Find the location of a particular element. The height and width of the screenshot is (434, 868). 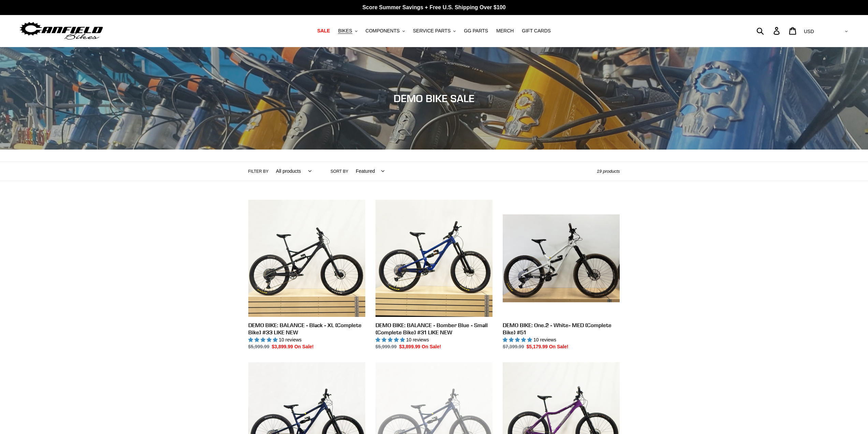

button: SERVICE PARTS is located at coordinates (434, 31).